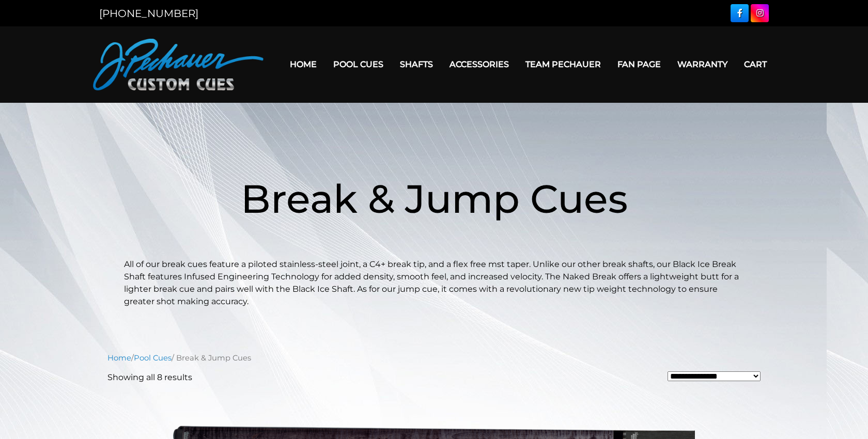  Describe the element at coordinates (714, 376) in the screenshot. I see `select: Shop order` at that location.